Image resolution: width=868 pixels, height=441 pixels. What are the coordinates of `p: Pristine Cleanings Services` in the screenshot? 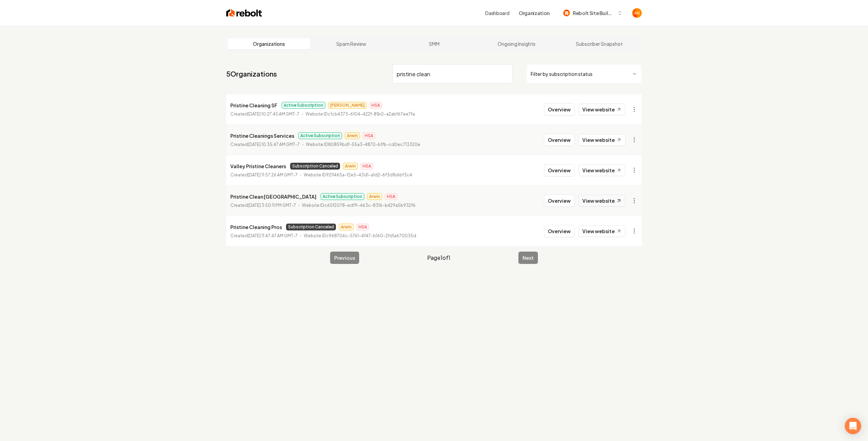 It's located at (262, 136).